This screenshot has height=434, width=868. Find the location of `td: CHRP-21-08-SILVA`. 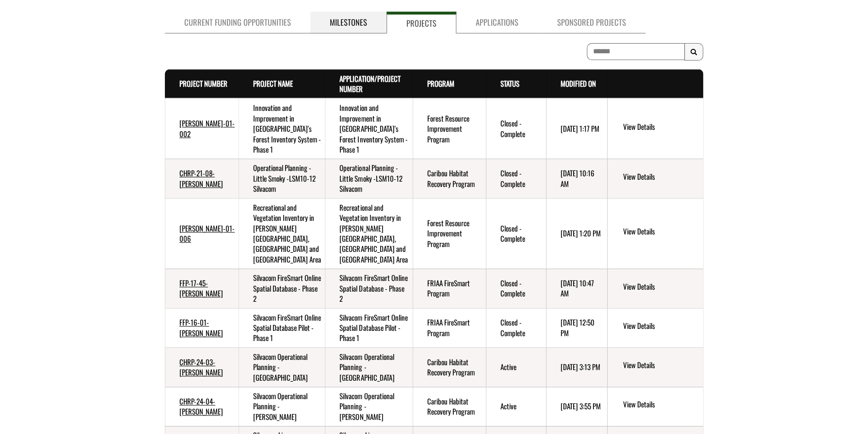

td: CHRP-21-08-SILVA is located at coordinates (201, 178).